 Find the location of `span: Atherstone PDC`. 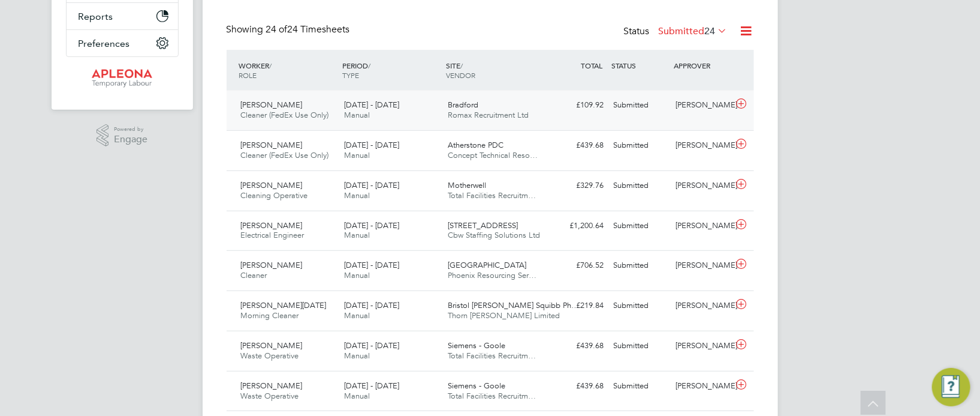

span: Atherstone PDC is located at coordinates (475, 145).